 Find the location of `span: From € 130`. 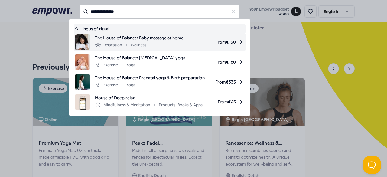

span: From € 130 is located at coordinates (216, 42).